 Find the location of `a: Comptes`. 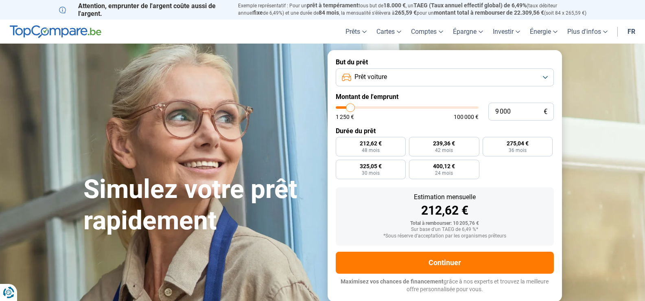

a: Comptes is located at coordinates (427, 31).